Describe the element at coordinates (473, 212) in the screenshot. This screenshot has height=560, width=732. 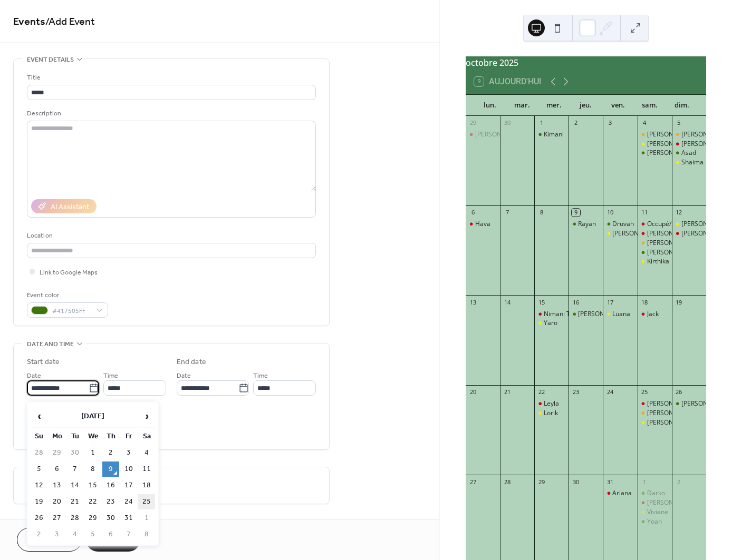
I see `div: 6` at that location.